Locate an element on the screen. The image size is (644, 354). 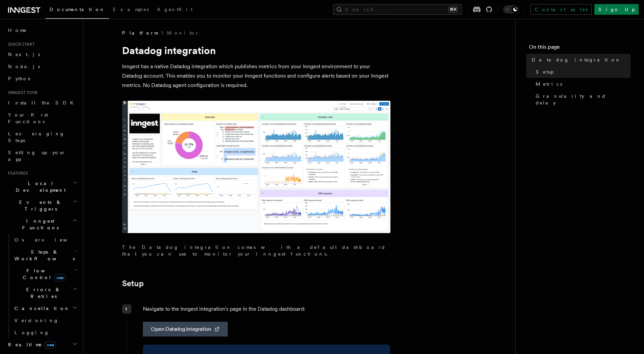
a: Documentation is located at coordinates (78, 11).